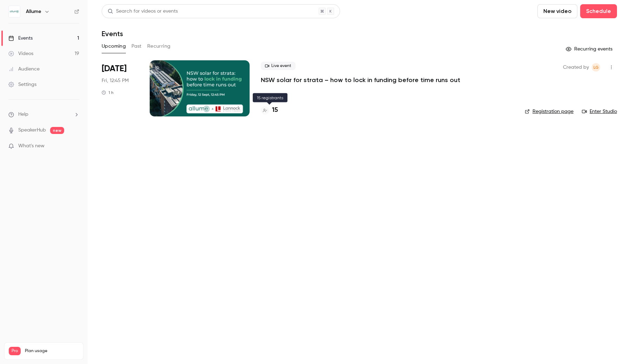 This screenshot has height=364, width=631. Describe the element at coordinates (360, 80) in the screenshot. I see `p: NSW solar for strata – how to lock in funding before time runs out` at that location.